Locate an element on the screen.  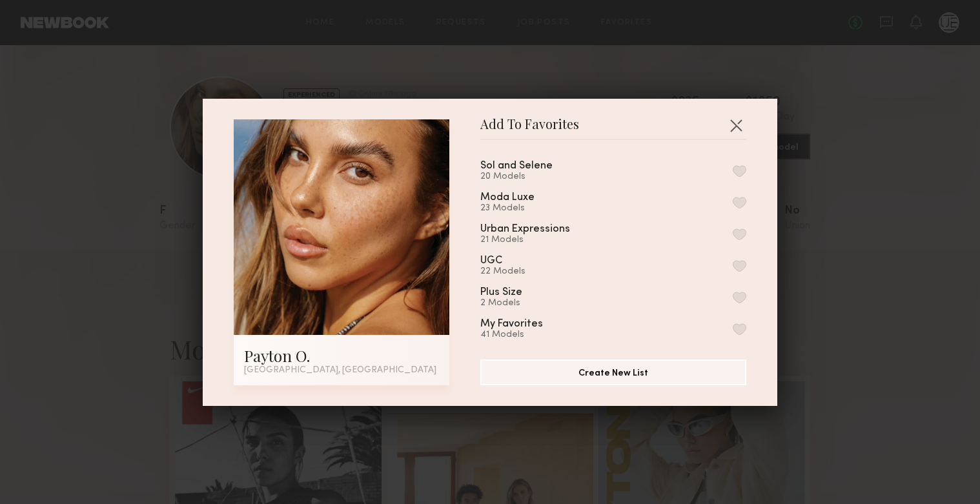
div: 23 Models is located at coordinates (523, 208).